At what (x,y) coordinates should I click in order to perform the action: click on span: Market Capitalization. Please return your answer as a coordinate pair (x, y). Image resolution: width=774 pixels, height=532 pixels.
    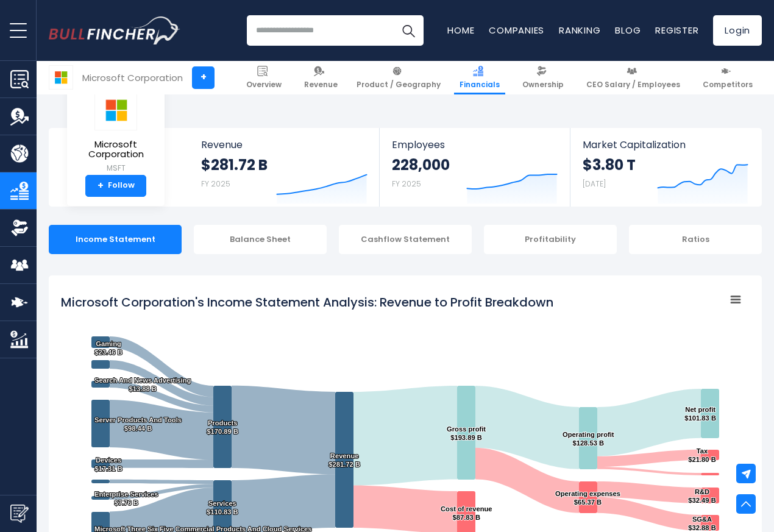
    Looking at the image, I should click on (665, 144).